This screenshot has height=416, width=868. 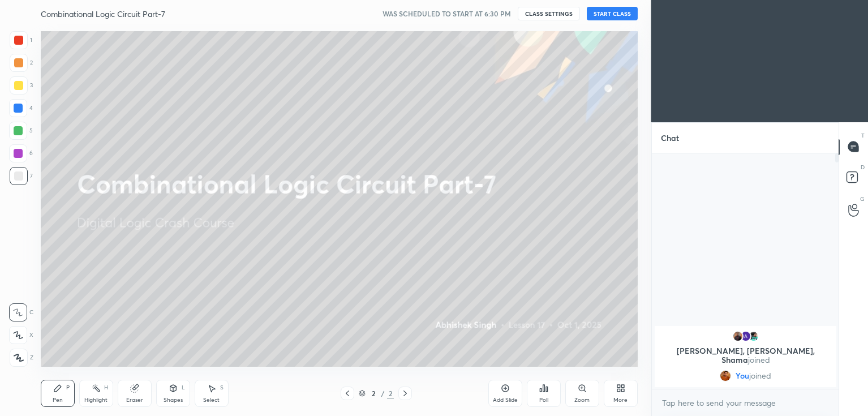 What do you see at coordinates (863, 199) in the screenshot?
I see `p: G` at bounding box center [863, 199].